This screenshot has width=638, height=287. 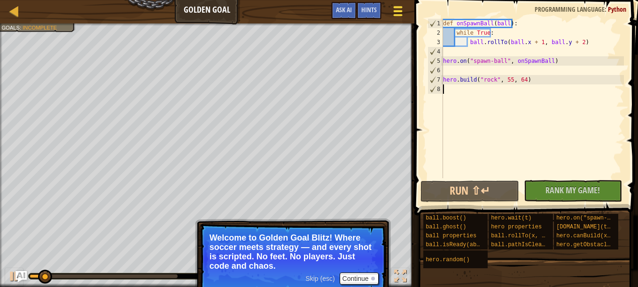 I want to click on div: 8, so click(x=435, y=89).